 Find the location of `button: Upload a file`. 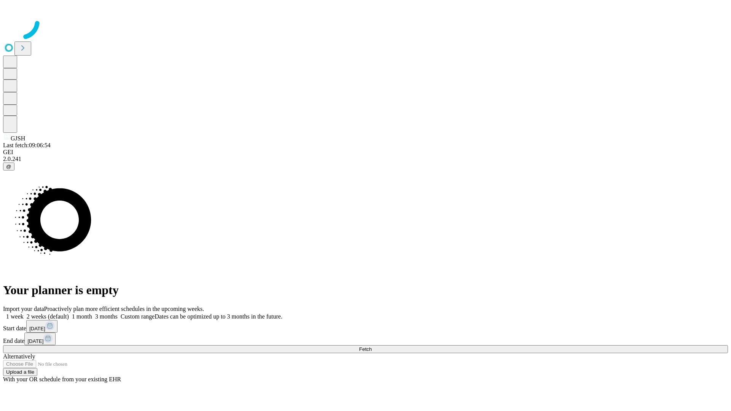

button: Upload a file is located at coordinates (20, 372).